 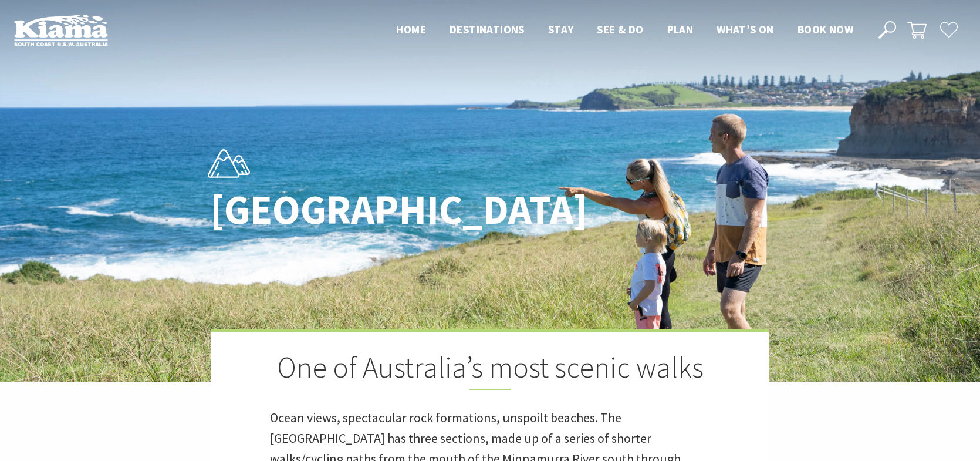 What do you see at coordinates (825, 29) in the screenshot?
I see `span: Book now` at bounding box center [825, 29].